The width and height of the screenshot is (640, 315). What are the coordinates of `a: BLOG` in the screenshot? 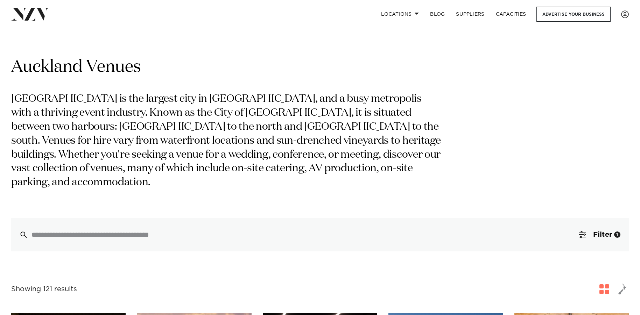 It's located at (438, 14).